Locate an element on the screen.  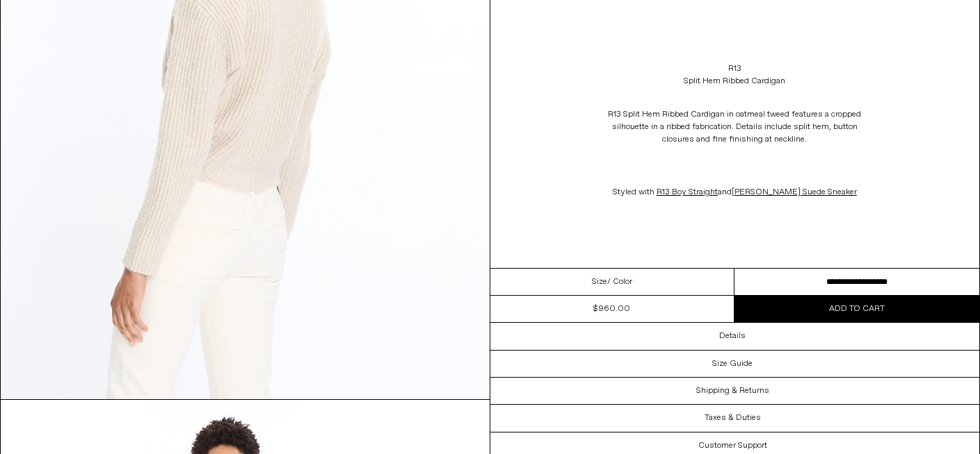
p: R13 Split Hem Ribbed Cardigan in oatmeal tweed features a cropped silhouette in a ribbed fabricat... is located at coordinates (734, 127).